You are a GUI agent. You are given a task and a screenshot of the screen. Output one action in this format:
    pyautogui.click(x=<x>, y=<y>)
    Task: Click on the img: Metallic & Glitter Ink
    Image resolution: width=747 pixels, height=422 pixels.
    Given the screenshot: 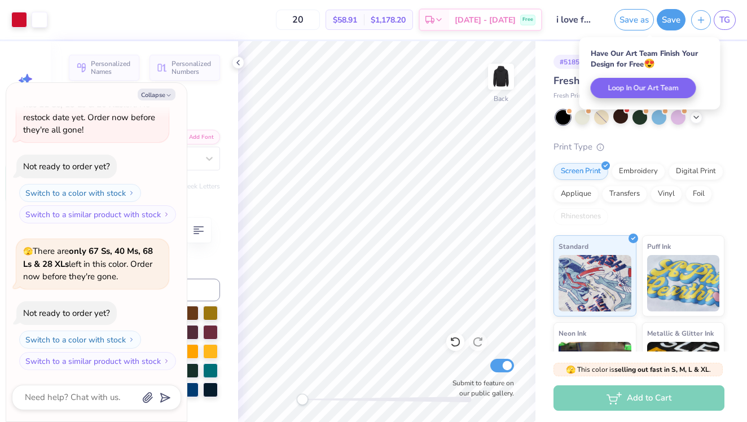 What is the action you would take?
    pyautogui.click(x=683, y=370)
    